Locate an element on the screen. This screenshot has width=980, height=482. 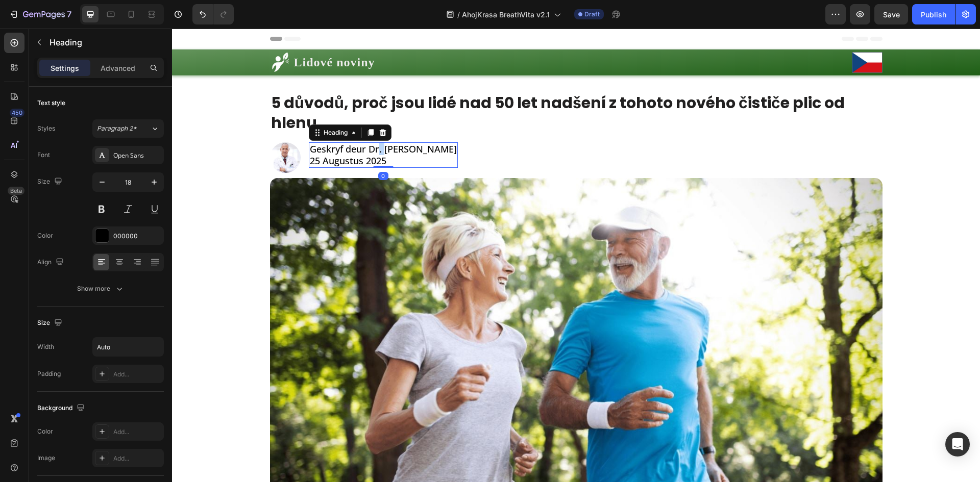
img: gempages_578032762192134844-6bc656a2-7fe0-430d-8e39-9cf919927392.jpg is located at coordinates (695, 34).